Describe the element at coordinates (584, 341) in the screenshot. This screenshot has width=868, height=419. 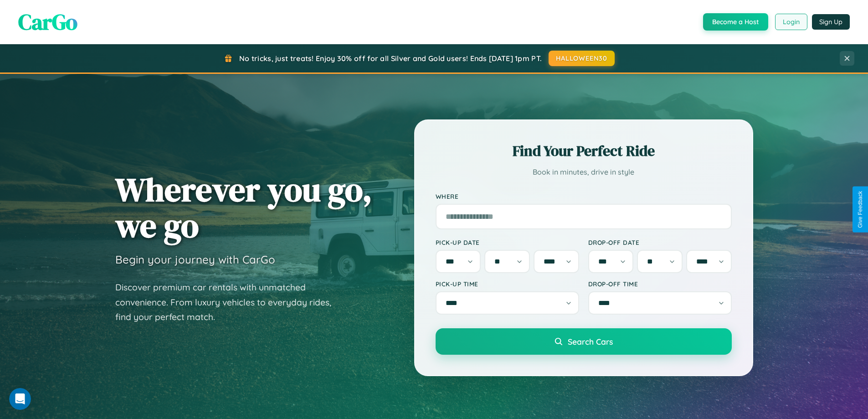
I see `button: Search Cars` at that location.